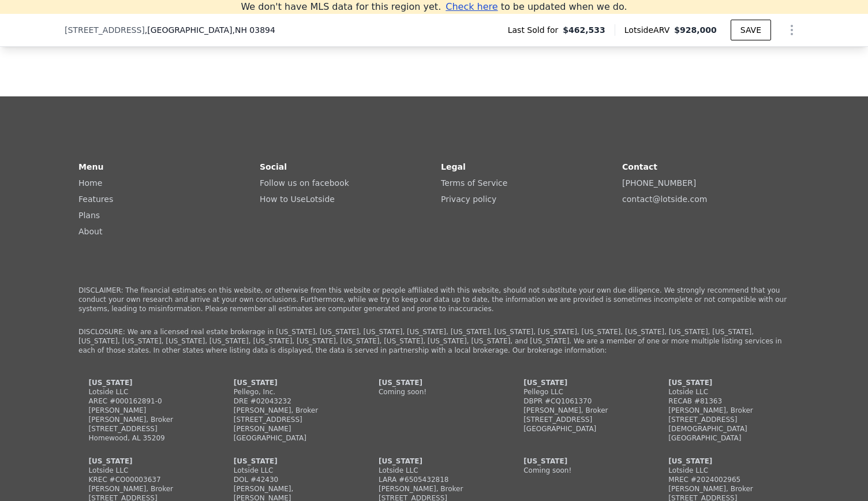 The width and height of the screenshot is (868, 501). Describe the element at coordinates (144, 480) in the screenshot. I see `div: KREC #CO00003637` at that location.